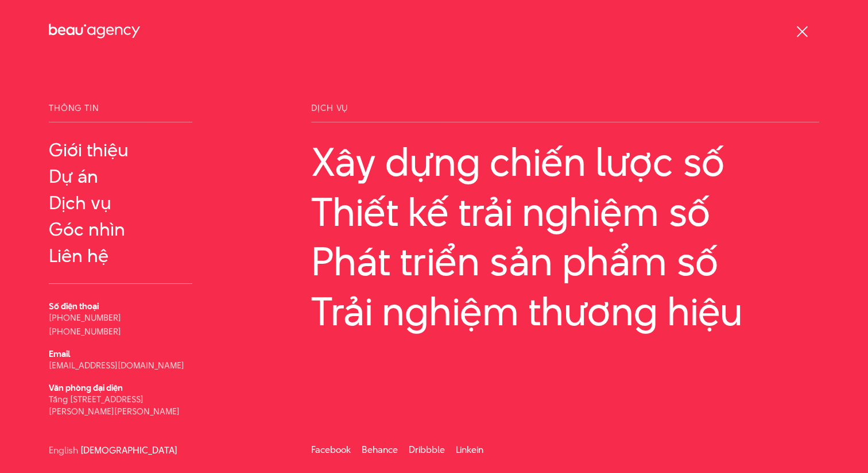 The image size is (868, 473). Describe the element at coordinates (63, 450) in the screenshot. I see `a: English` at that location.